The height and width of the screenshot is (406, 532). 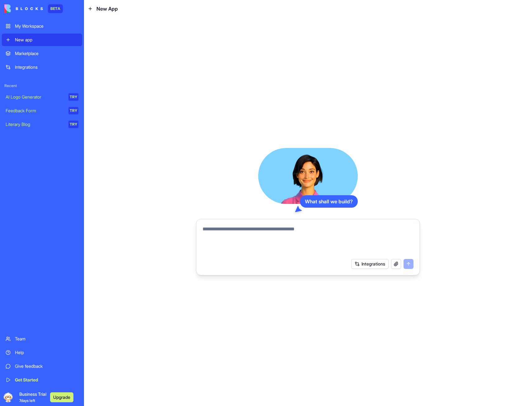 I want to click on div: Marketplace, so click(x=47, y=53).